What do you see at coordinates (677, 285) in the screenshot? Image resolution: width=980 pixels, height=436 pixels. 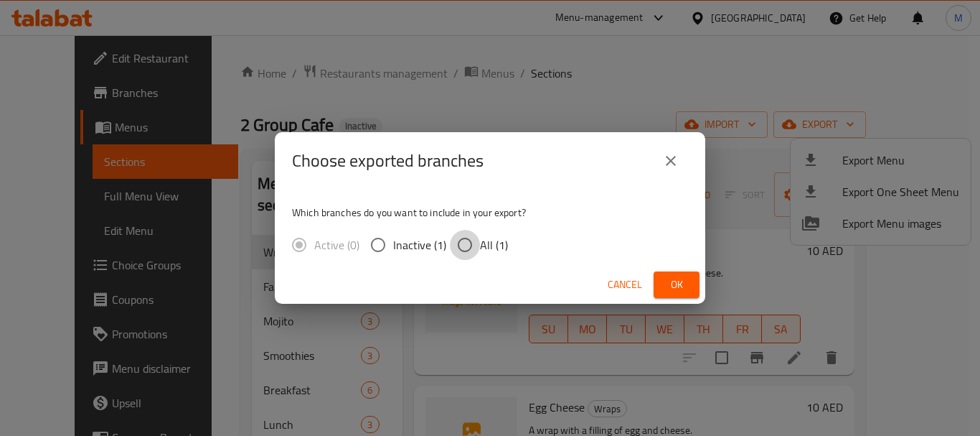 I see `span: Ok` at bounding box center [677, 285].